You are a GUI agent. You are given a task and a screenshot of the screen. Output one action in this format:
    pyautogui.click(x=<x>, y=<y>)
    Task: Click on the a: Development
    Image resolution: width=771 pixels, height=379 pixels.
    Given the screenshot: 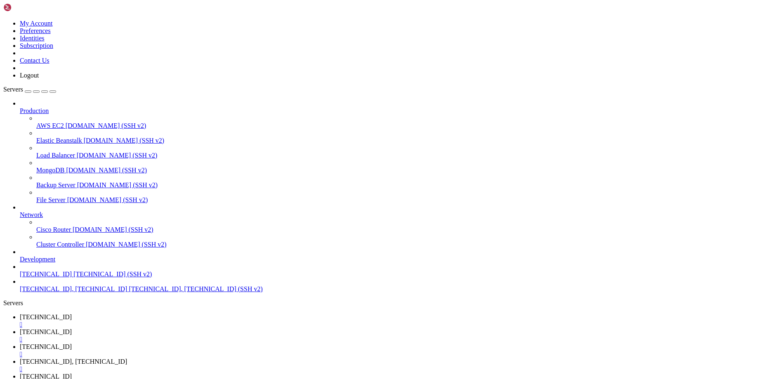 What is the action you would take?
    pyautogui.click(x=393, y=259)
    